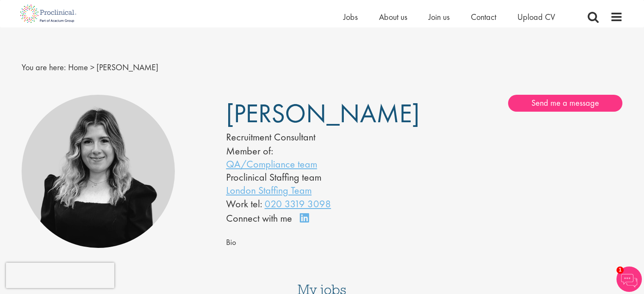  Describe the element at coordinates (313, 137) in the screenshot. I see `div: Recruitment Consultant` at that location.